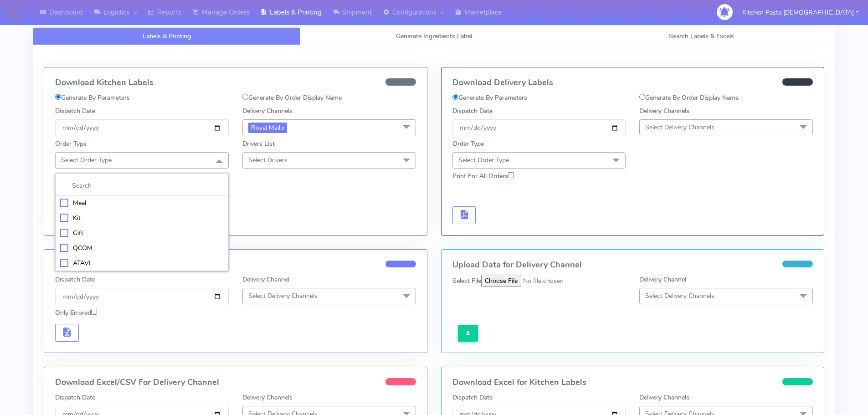  Describe the element at coordinates (235, 265) in the screenshot. I see `h4: Delivery Channel Orders` at that location.